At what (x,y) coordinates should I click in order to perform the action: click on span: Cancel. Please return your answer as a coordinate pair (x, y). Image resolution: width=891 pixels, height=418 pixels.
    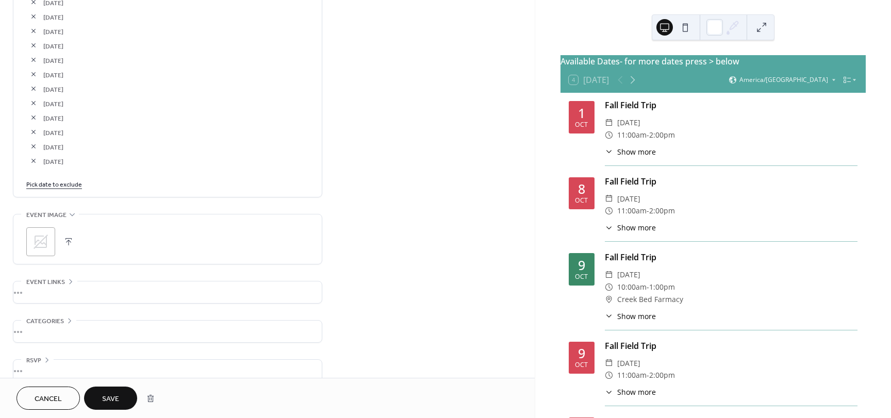
    Looking at the image, I should click on (48, 399).